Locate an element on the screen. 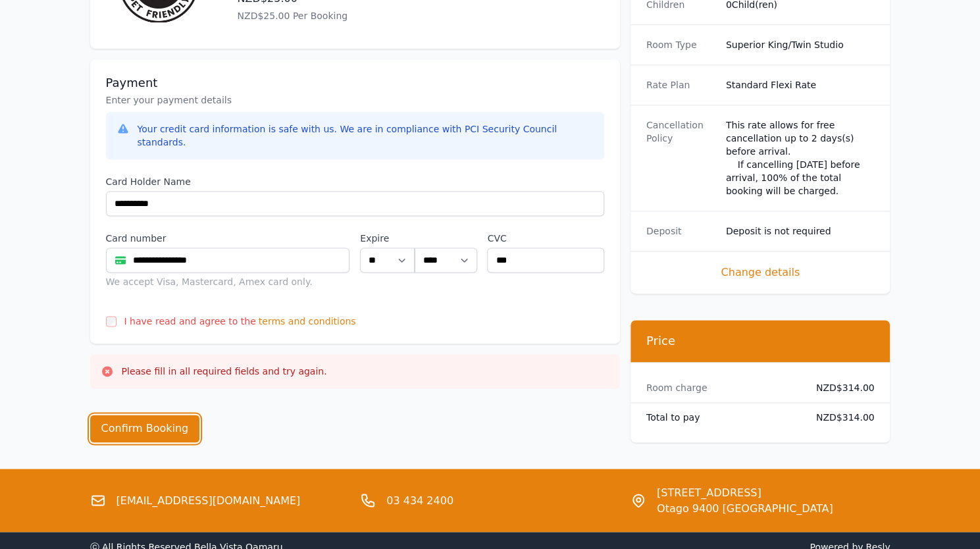 This screenshot has width=980, height=549. div: We accept Visa, Mastercard, Amex card only. is located at coordinates (228, 282).